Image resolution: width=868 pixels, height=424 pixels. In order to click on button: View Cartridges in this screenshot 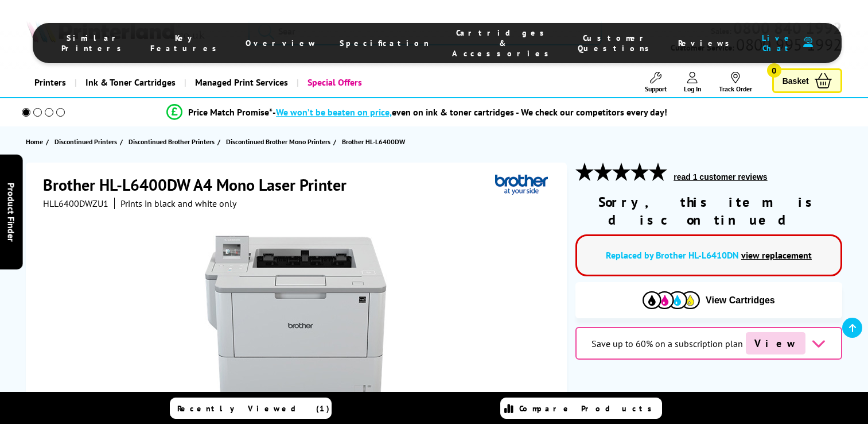, I will do `click(708, 299)`.